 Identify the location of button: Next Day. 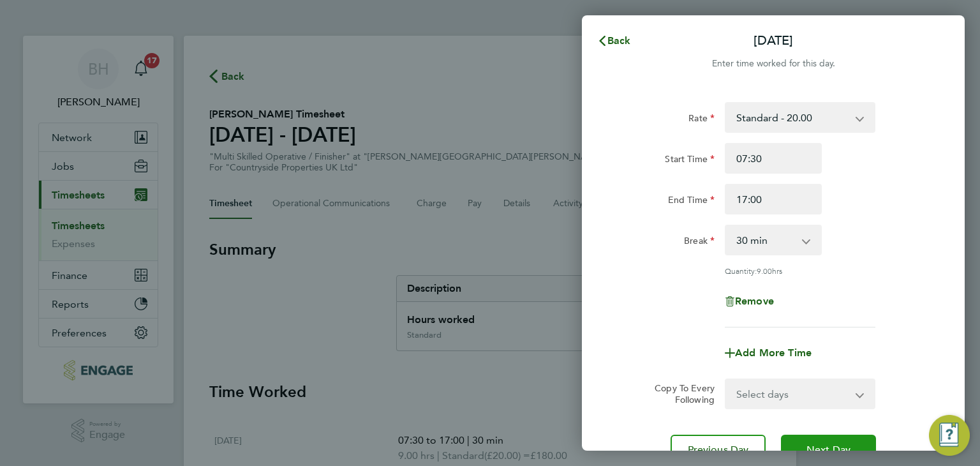
(828, 450).